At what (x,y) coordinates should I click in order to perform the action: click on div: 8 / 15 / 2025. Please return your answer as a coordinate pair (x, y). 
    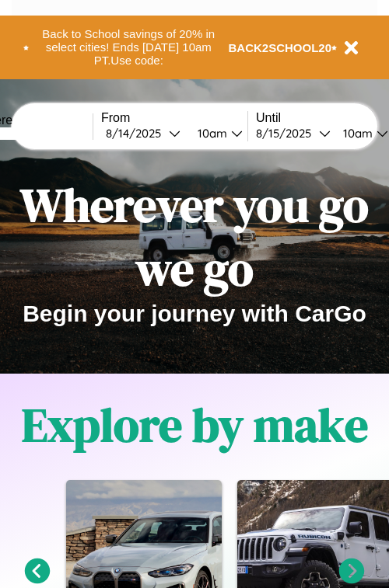
    Looking at the image, I should click on (287, 133).